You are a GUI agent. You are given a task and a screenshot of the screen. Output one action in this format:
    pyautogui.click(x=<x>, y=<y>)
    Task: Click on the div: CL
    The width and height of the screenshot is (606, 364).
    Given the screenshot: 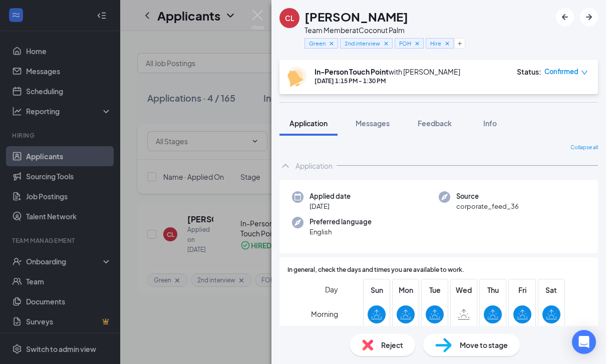 What is the action you would take?
    pyautogui.click(x=289, y=18)
    